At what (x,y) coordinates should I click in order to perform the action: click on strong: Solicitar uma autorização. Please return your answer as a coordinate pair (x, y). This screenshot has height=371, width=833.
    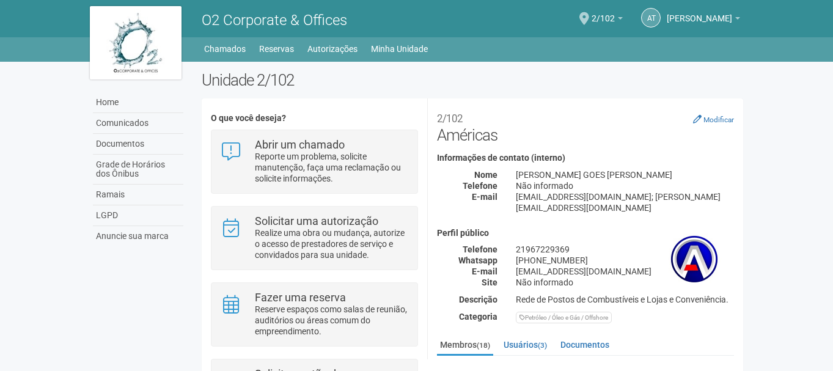
    Looking at the image, I should click on (317, 221).